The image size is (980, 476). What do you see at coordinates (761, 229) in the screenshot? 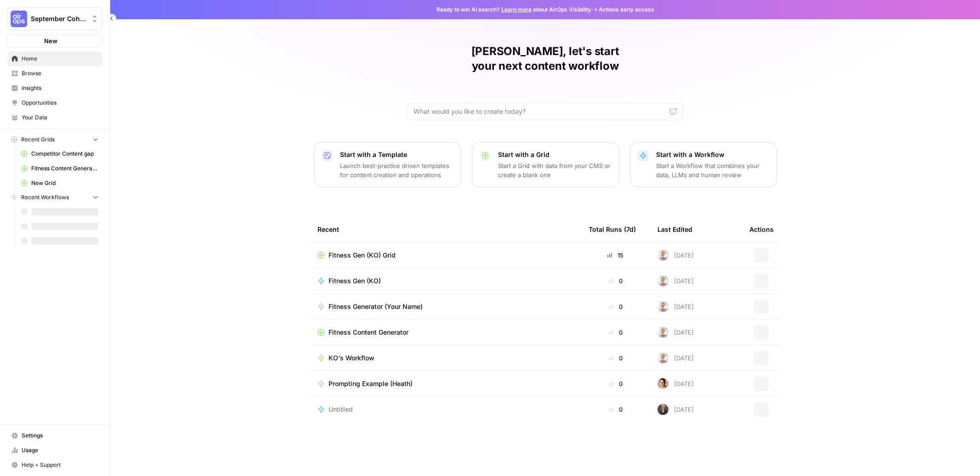
I see `div: Actions` at bounding box center [761, 229].